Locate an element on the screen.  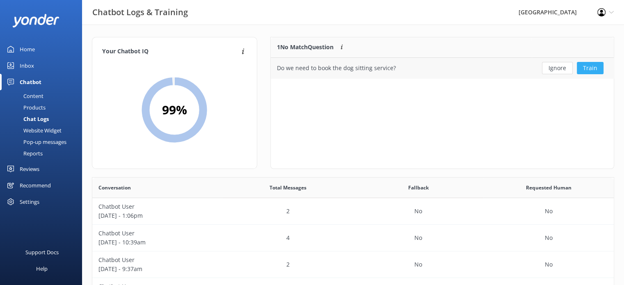
div: Help is located at coordinates (42, 269).